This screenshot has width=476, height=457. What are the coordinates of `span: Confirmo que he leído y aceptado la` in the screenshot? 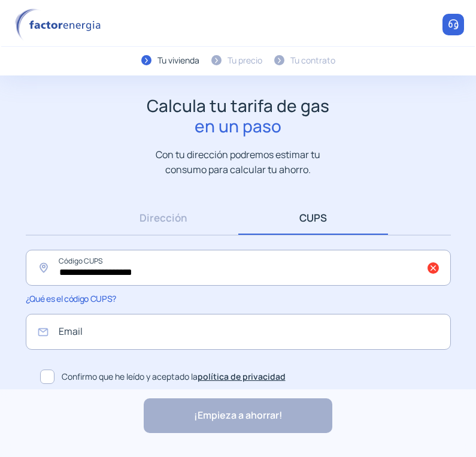 It's located at (174, 376).